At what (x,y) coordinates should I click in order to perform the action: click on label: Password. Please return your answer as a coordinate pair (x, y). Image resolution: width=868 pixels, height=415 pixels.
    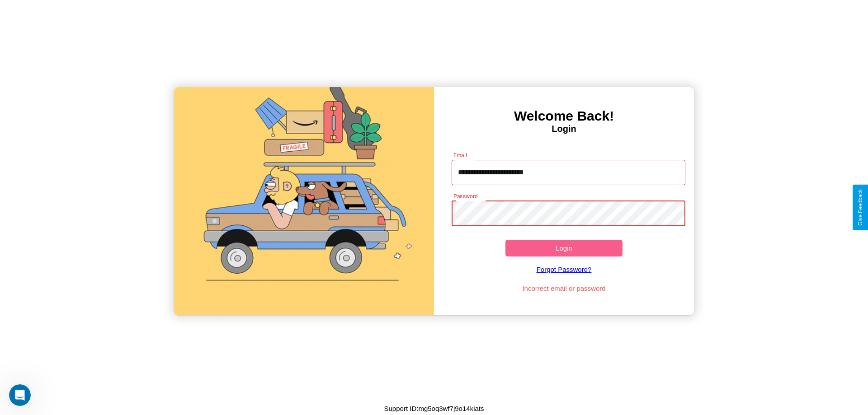
    Looking at the image, I should click on (465, 196).